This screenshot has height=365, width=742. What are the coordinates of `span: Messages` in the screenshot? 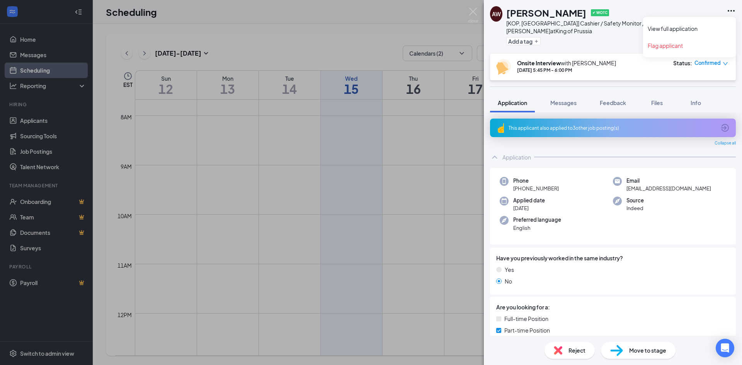 It's located at (563, 103).